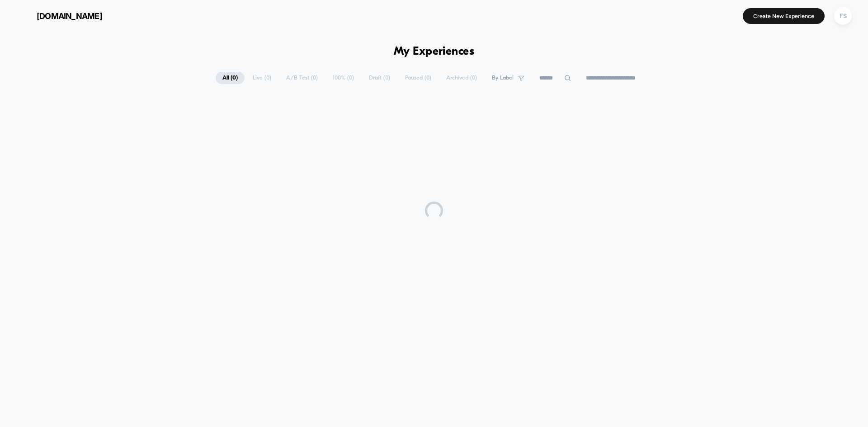 The width and height of the screenshot is (868, 427). Describe the element at coordinates (784, 16) in the screenshot. I see `button: Create New Experience` at that location.